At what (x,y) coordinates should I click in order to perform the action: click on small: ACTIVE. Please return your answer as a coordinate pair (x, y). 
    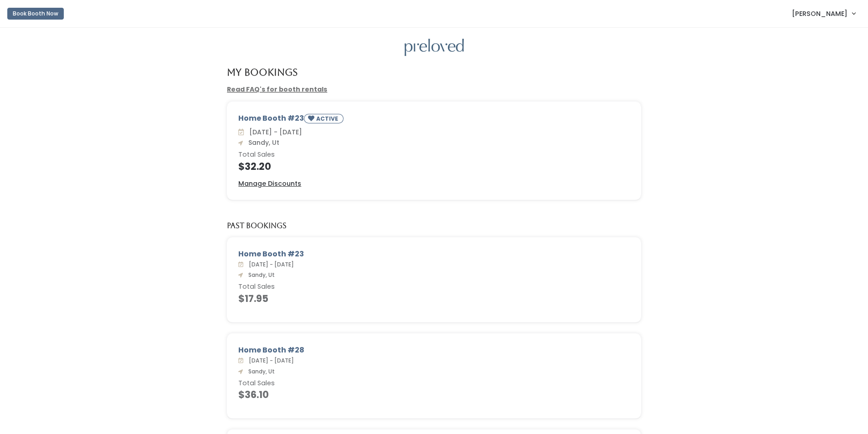
    Looking at the image, I should click on (328, 118).